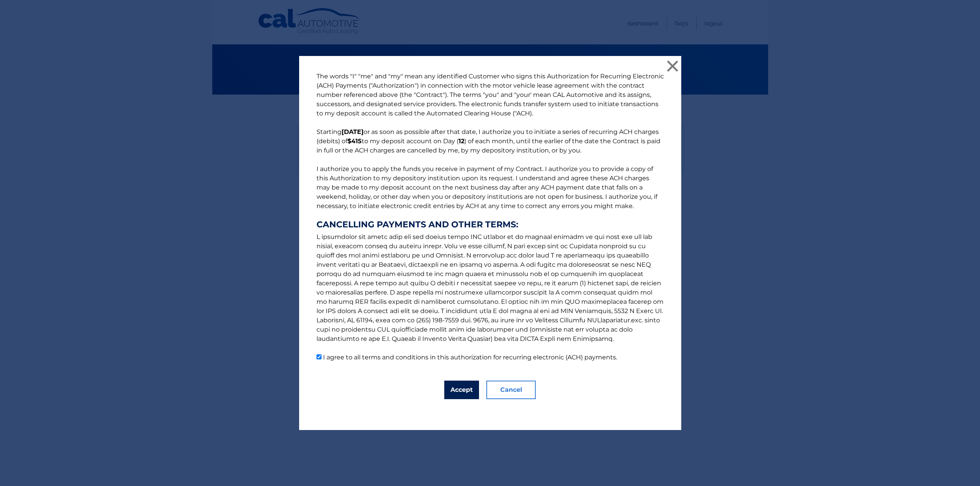  What do you see at coordinates (461, 141) in the screenshot?
I see `b: 12` at bounding box center [461, 141].